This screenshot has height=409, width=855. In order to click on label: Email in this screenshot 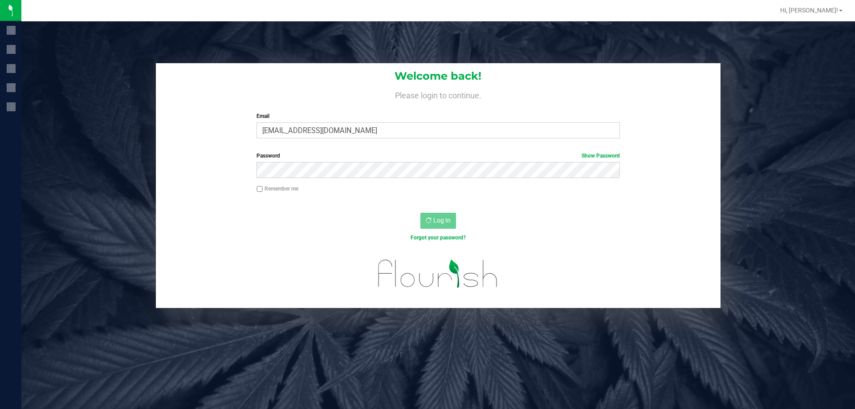, I will do `click(438, 116)`.